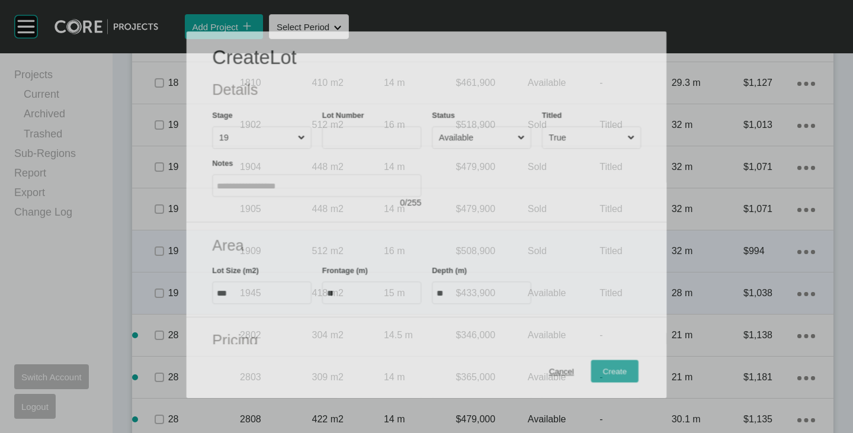  I want to click on label: Lot Number, so click(342, 115).